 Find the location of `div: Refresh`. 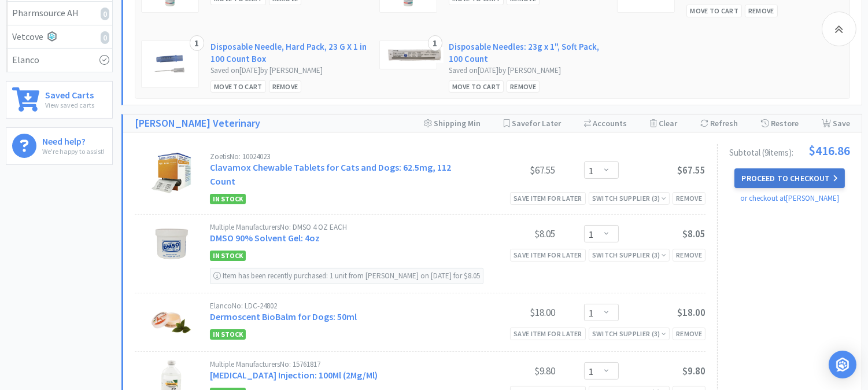

div: Refresh is located at coordinates (719, 123).